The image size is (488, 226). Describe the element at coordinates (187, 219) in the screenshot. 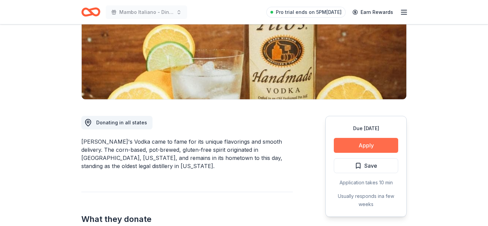

I see `h2: What they donate` at that location.